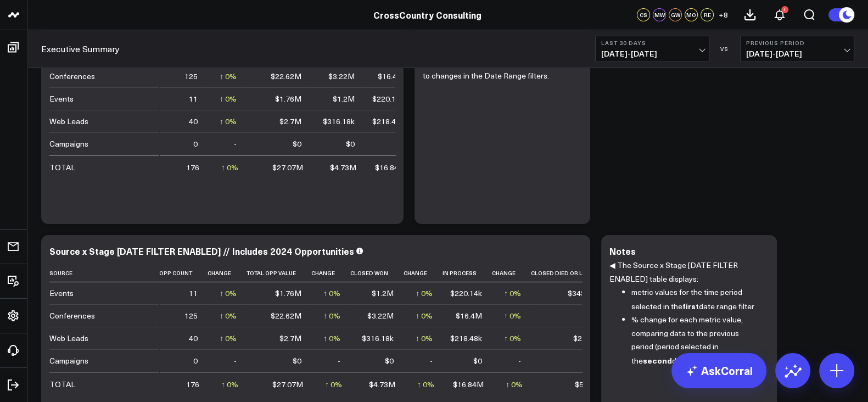  What do you see at coordinates (427, 15) in the screenshot?
I see `a: CrossCountry Consulting` at bounding box center [427, 15].